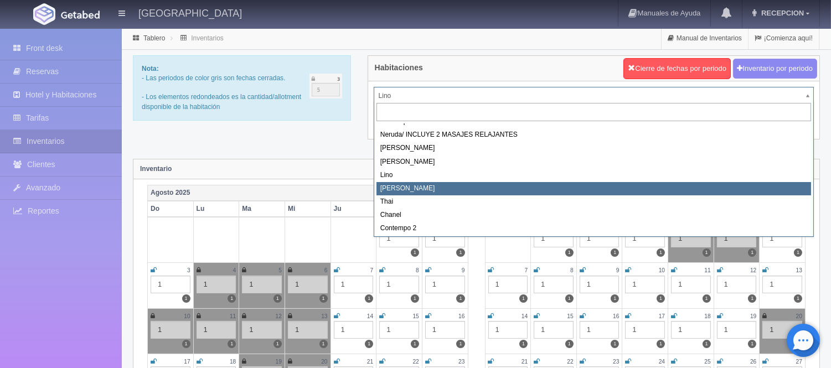  Describe the element at coordinates (594, 176) in the screenshot. I see `div: Lino` at that location.